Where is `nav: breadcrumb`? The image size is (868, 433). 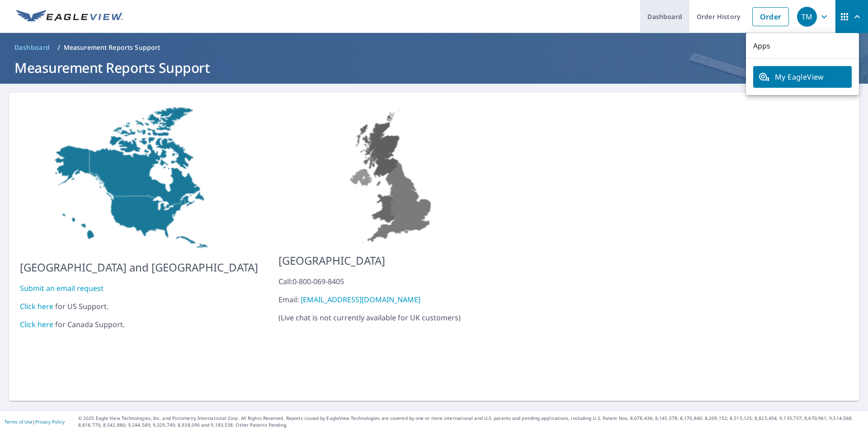
nav: breadcrumb is located at coordinates (434, 48).